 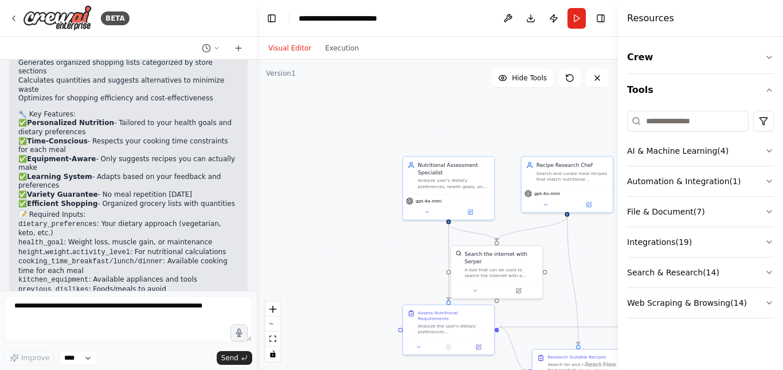 What do you see at coordinates (600, 364) in the screenshot?
I see `a: React Flow attribution` at bounding box center [600, 364].